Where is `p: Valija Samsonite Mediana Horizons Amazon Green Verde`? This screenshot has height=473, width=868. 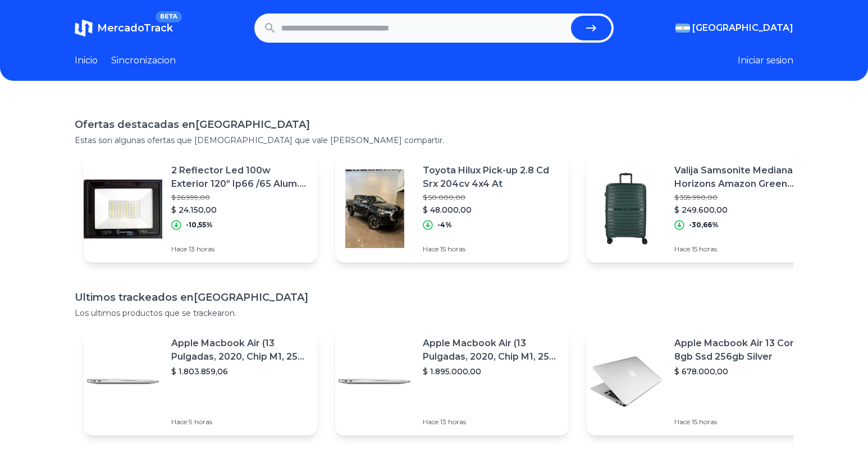 p: Valija Samsonite Mediana Horizons Amazon Green Verde is located at coordinates (743, 177).